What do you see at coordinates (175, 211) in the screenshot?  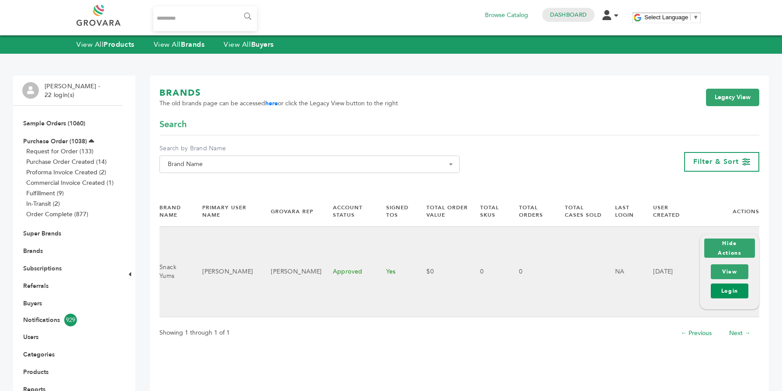 I see `th: Brand Name` at bounding box center [175, 211].